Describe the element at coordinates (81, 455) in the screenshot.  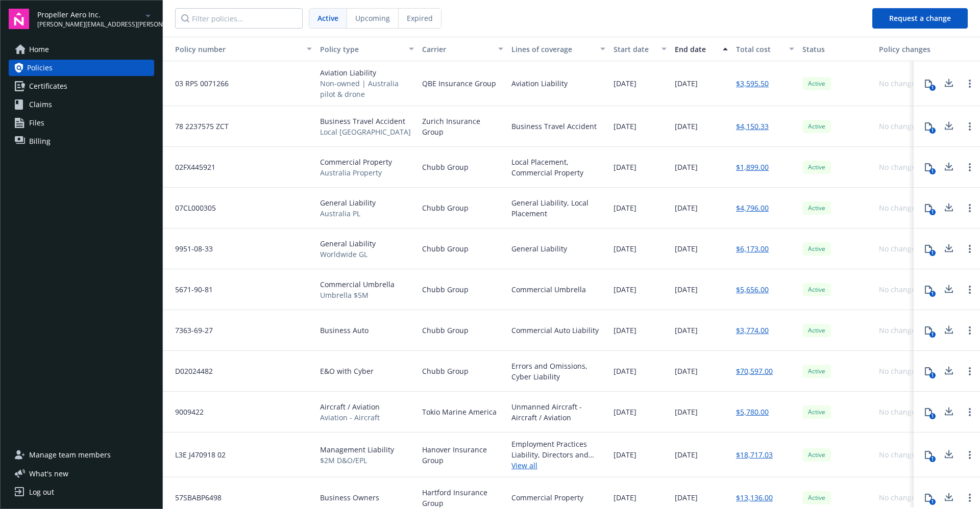
I see `a: Manage team members` at that location.